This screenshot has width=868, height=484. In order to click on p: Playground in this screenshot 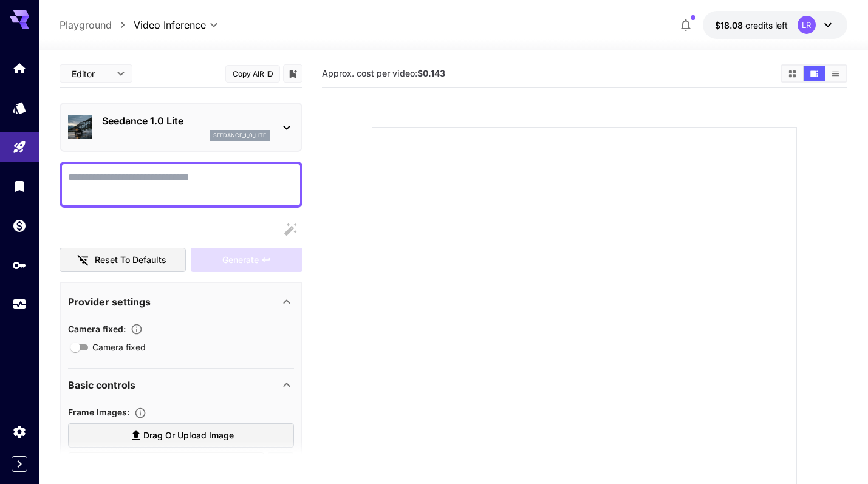, I will do `click(86, 25)`.